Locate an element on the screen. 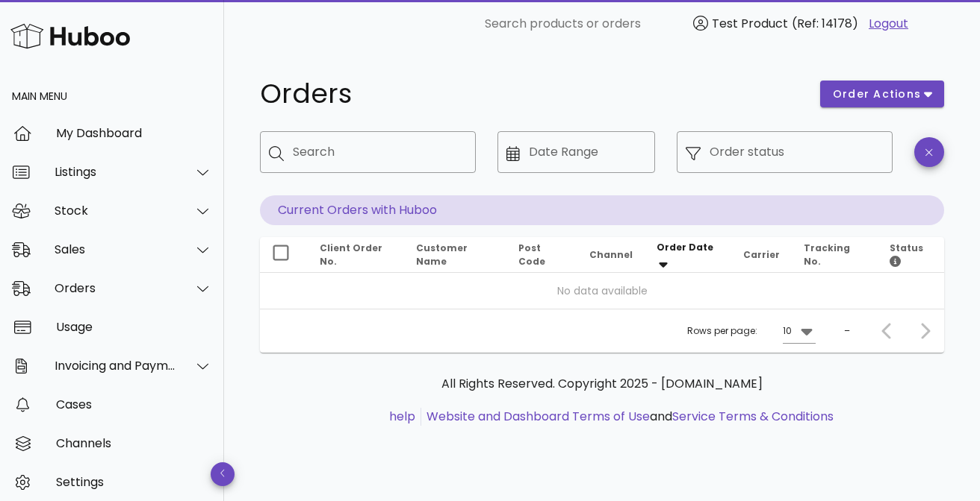 This screenshot has height=501, width=980. span: order actions is located at coordinates (876, 94).